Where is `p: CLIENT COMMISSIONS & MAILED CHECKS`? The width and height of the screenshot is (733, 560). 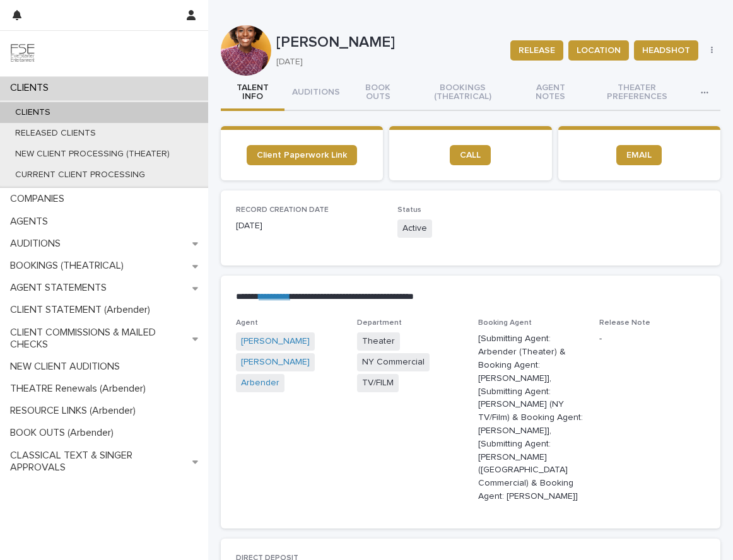 p: CLIENT COMMISSIONS & MAILED CHECKS is located at coordinates (99, 338).